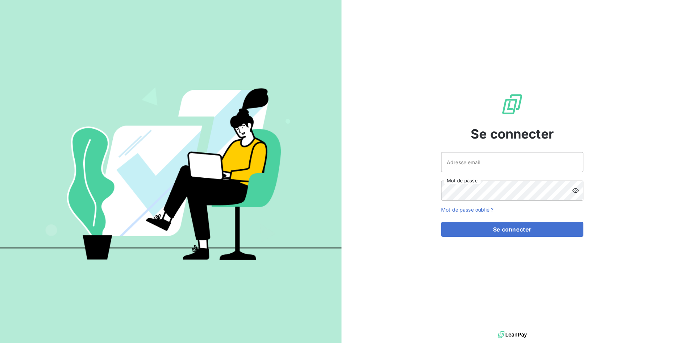  I want to click on span: Se connecter, so click(513, 134).